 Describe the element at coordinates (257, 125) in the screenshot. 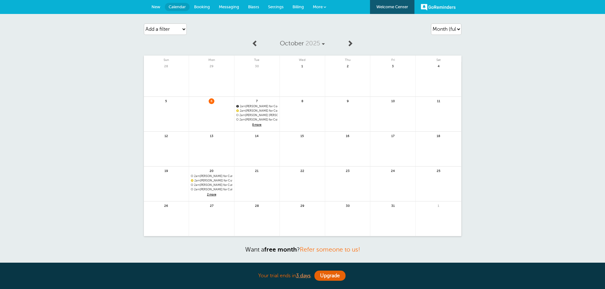

I see `a: 8 more` at that location.